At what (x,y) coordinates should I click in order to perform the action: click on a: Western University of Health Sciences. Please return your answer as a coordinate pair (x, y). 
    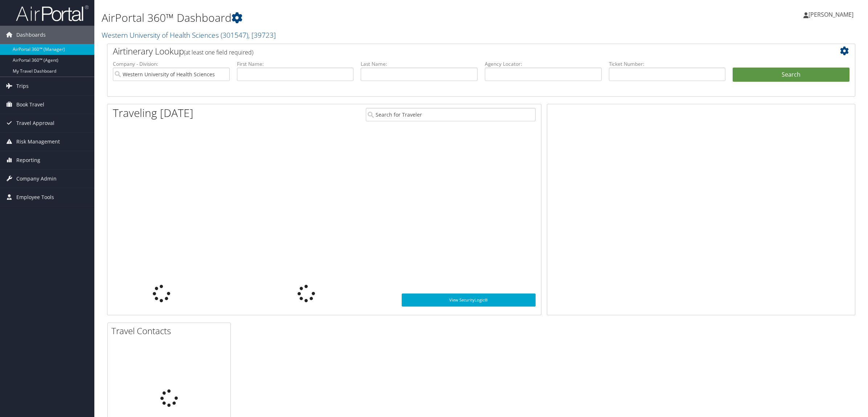
    Looking at the image, I should click on (189, 35).